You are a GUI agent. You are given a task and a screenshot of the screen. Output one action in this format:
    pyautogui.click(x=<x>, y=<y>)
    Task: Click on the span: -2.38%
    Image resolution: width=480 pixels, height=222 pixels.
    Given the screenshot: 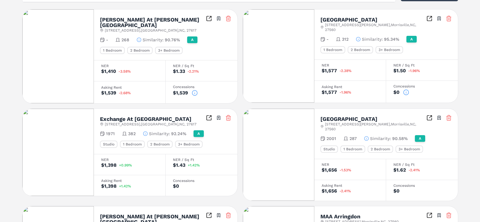 What is the action you would take?
    pyautogui.click(x=346, y=71)
    